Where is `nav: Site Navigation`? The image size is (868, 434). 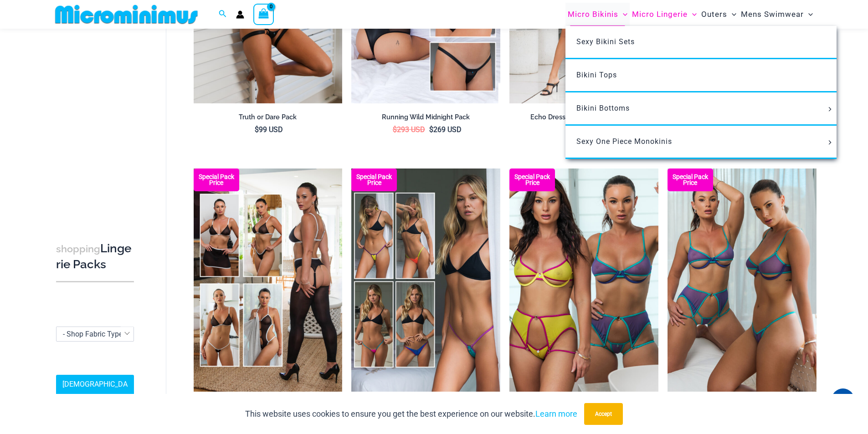
nav: Site Navigation is located at coordinates (690, 14).